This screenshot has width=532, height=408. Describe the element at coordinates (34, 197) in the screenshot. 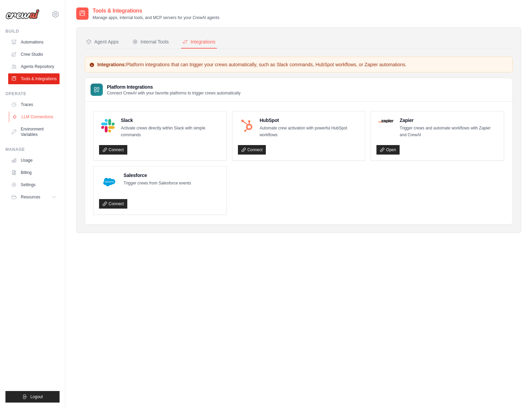

I see `button: Resources` at that location.